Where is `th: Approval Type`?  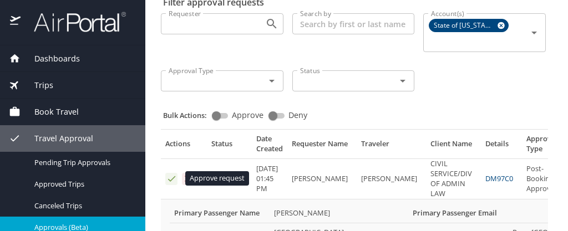 th: Approval Type is located at coordinates (543, 146).